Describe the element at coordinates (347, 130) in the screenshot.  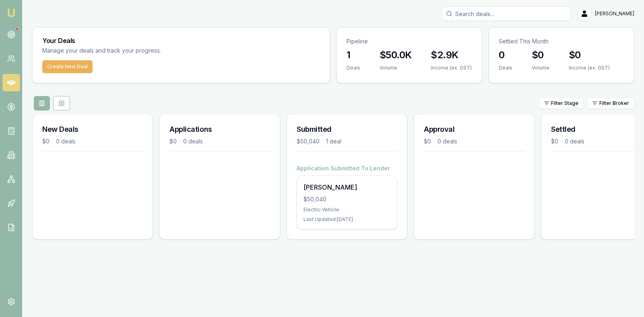
I see `h3: Submitted` at that location.